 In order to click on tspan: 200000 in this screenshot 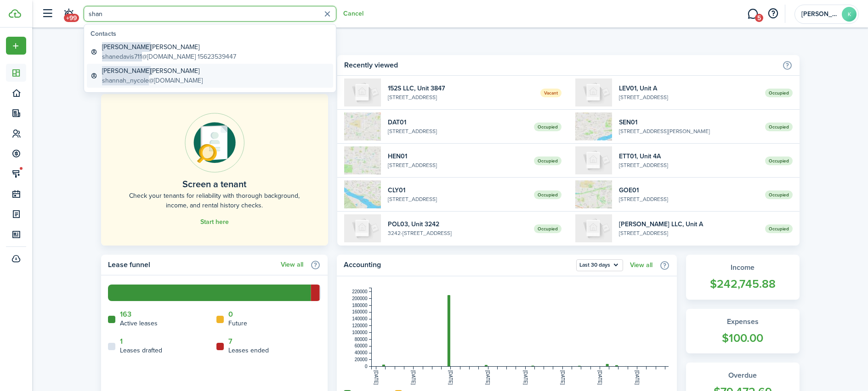, I will do `click(360, 298)`.